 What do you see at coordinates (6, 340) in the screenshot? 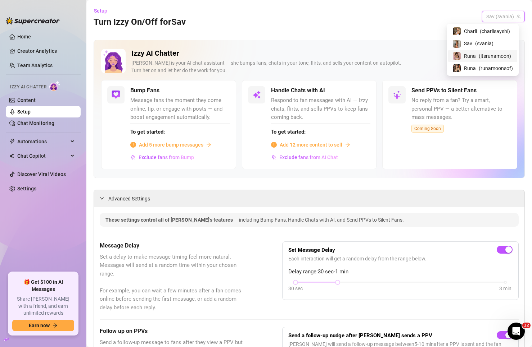
I see `span: build` at bounding box center [6, 340].